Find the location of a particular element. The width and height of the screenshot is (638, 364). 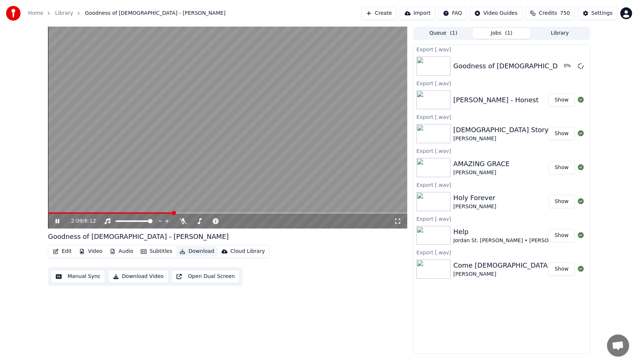

button: Audio is located at coordinates (121, 251).